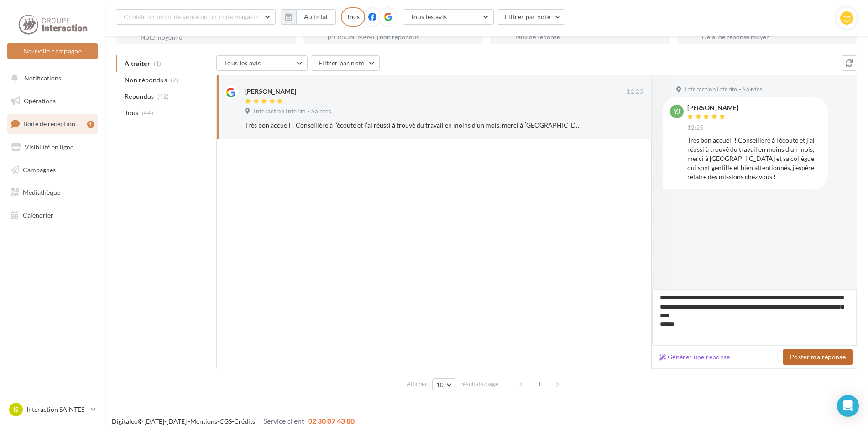  What do you see at coordinates (90, 124) in the screenshot?
I see `div: 1` at bounding box center [90, 124].